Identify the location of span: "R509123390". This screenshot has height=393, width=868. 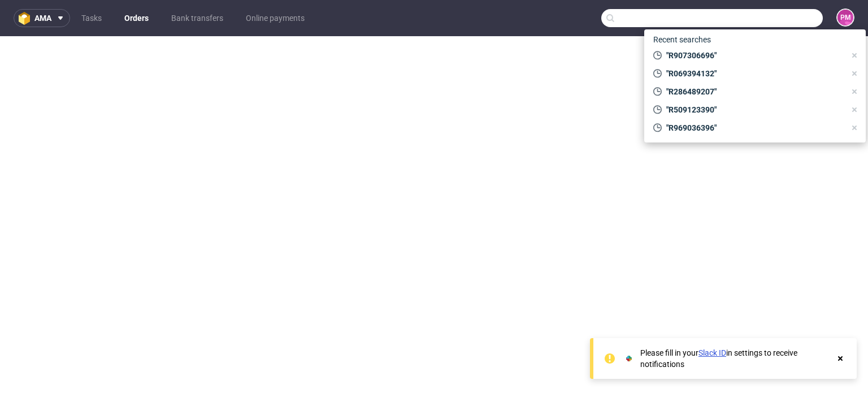
(753, 109).